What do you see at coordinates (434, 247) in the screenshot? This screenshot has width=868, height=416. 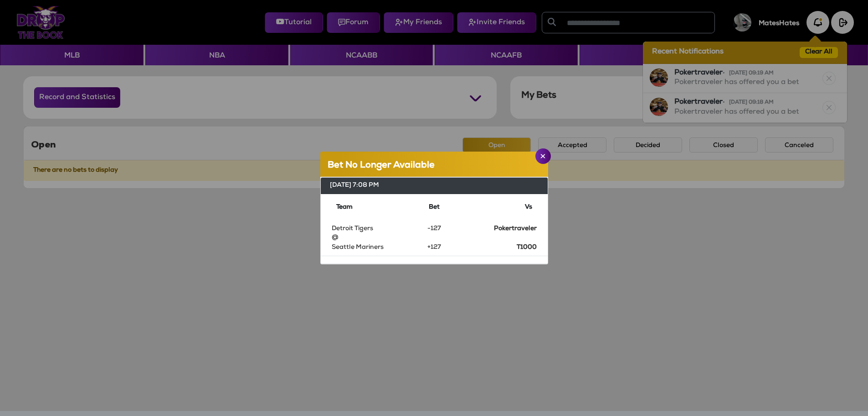 I see `p: +127` at bounding box center [434, 247].